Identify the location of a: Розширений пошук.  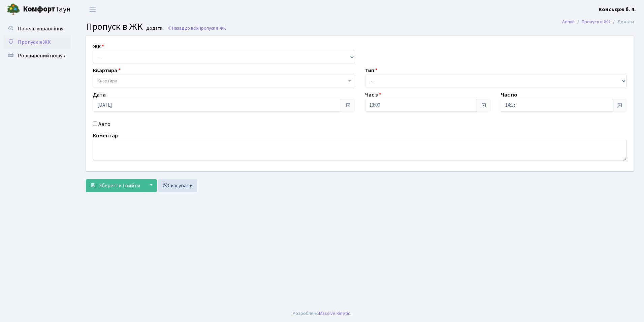
(37, 56).